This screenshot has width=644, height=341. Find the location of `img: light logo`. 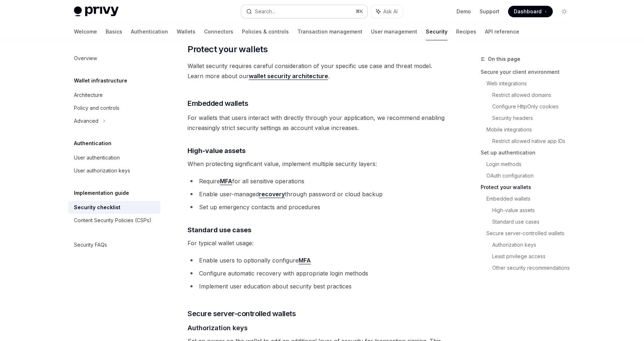

img: light logo is located at coordinates (96, 11).